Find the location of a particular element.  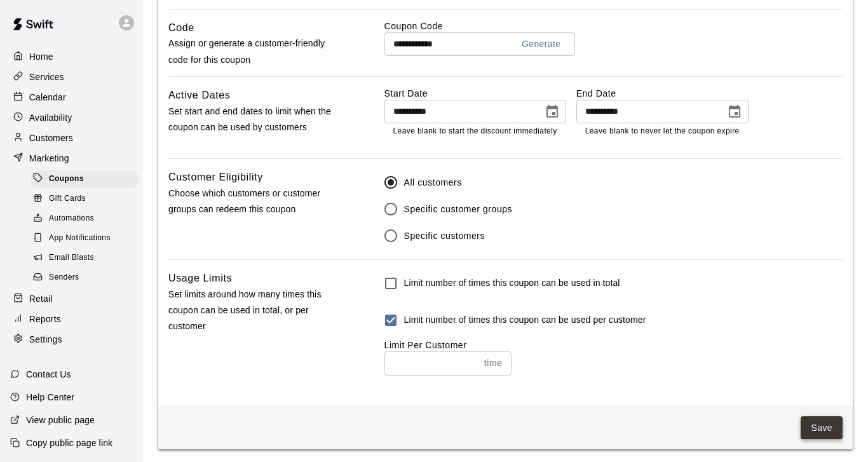

span: App Notifications is located at coordinates (79, 238).